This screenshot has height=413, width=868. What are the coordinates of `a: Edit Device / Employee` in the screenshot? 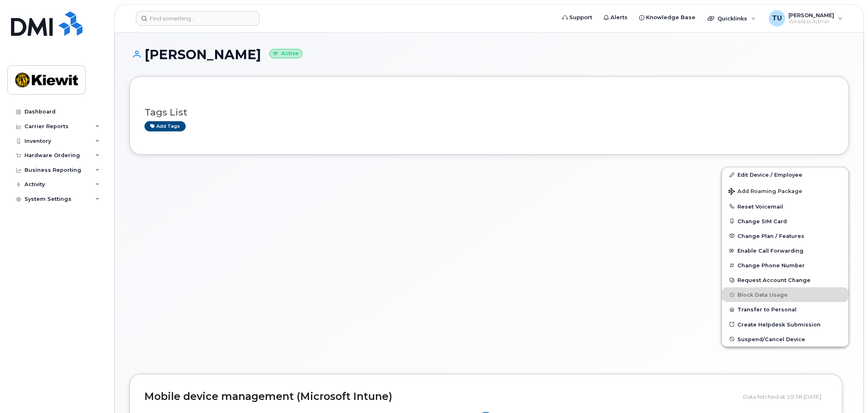 It's located at (786, 175).